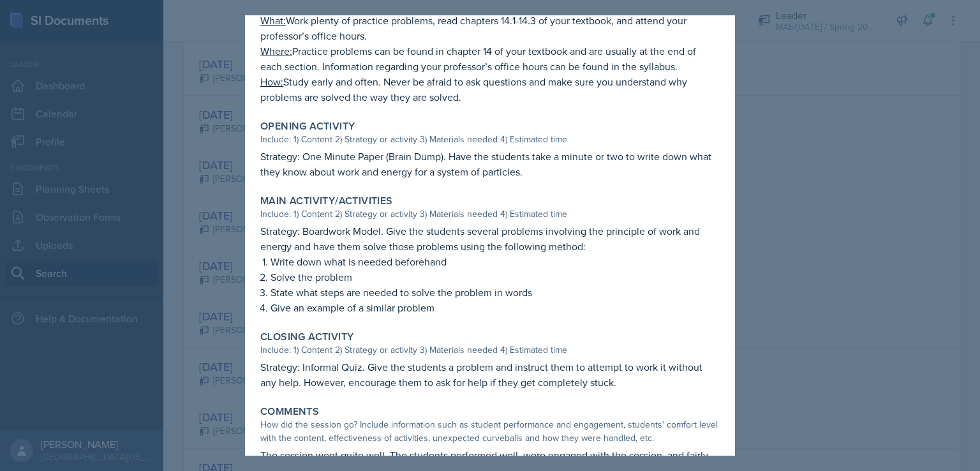 Image resolution: width=980 pixels, height=471 pixels. I want to click on label: Opening Activity, so click(308, 126).